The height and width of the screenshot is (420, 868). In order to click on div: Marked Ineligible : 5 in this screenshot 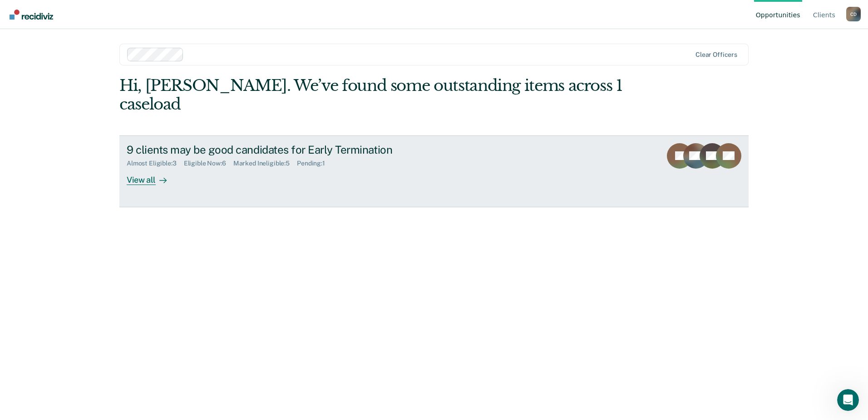, I will do `click(265, 163)`.